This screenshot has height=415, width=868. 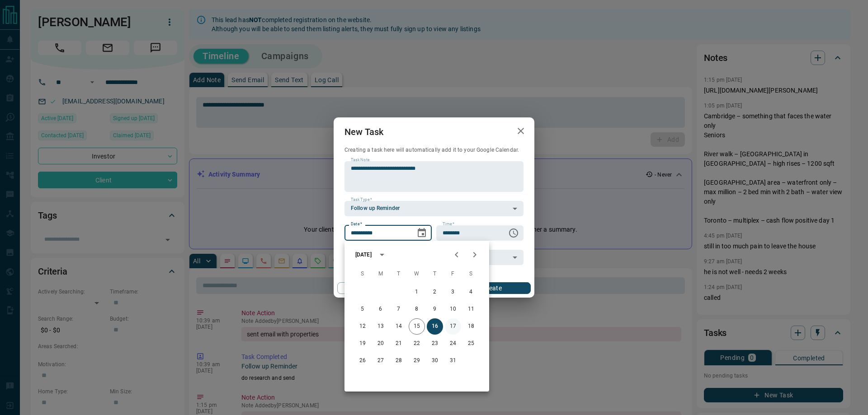 What do you see at coordinates (453, 344) in the screenshot?
I see `button: 24` at bounding box center [453, 344].